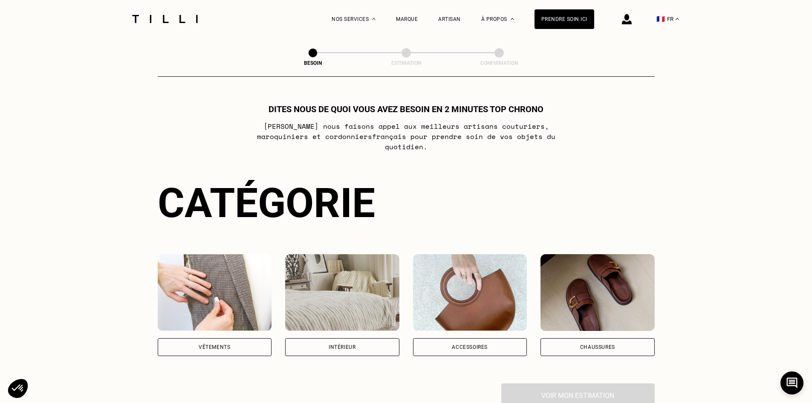 This screenshot has width=812, height=403. What do you see at coordinates (342, 347) in the screenshot?
I see `div: Intérieur` at bounding box center [342, 347].